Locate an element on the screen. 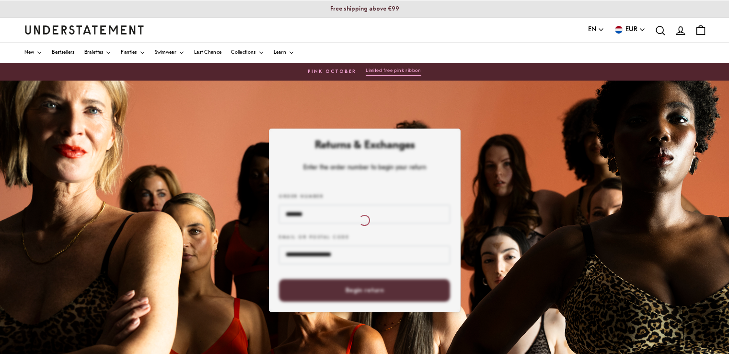 This screenshot has width=729, height=354. a: Bralettes is located at coordinates (98, 53).